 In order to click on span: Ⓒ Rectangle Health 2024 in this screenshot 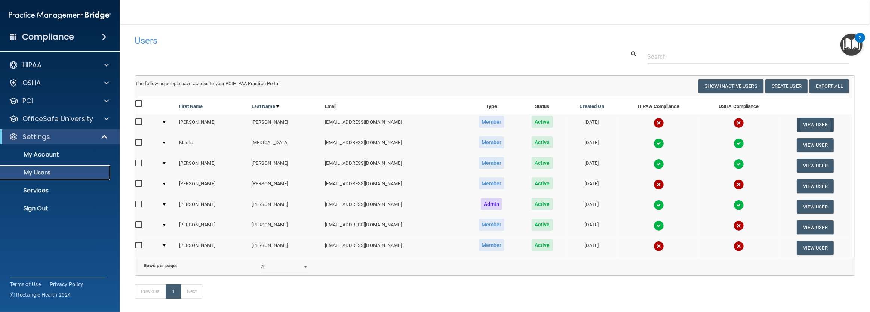, I will do `click(40, 295)`.